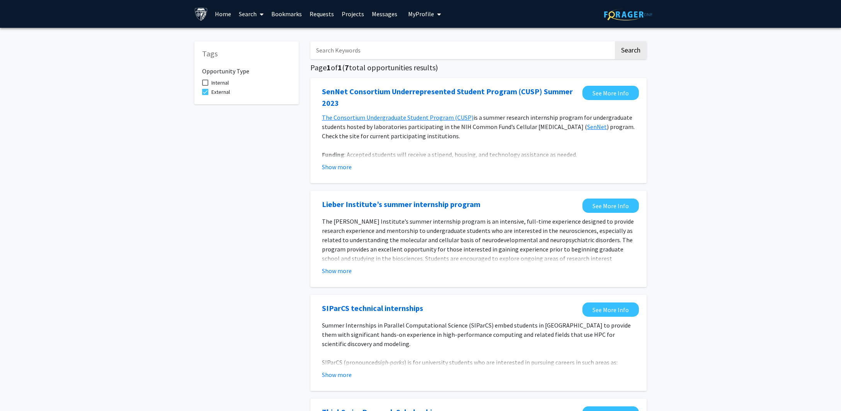 The image size is (841, 411). Describe the element at coordinates (478, 362) in the screenshot. I see `p: SIParCS (pronounced ) is for university students who are interested in pursuing careers in such a...` at that location.